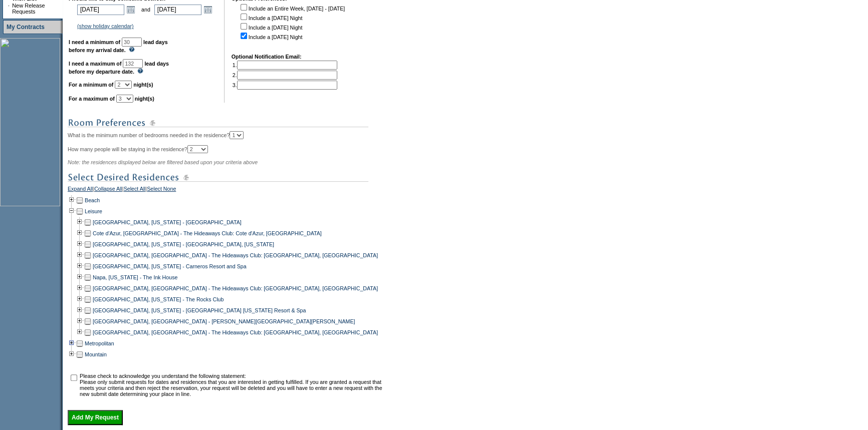 Image resolution: width=868 pixels, height=430 pixels. What do you see at coordinates (105, 26) in the screenshot?
I see `a: (show holiday calendar)` at bounding box center [105, 26].